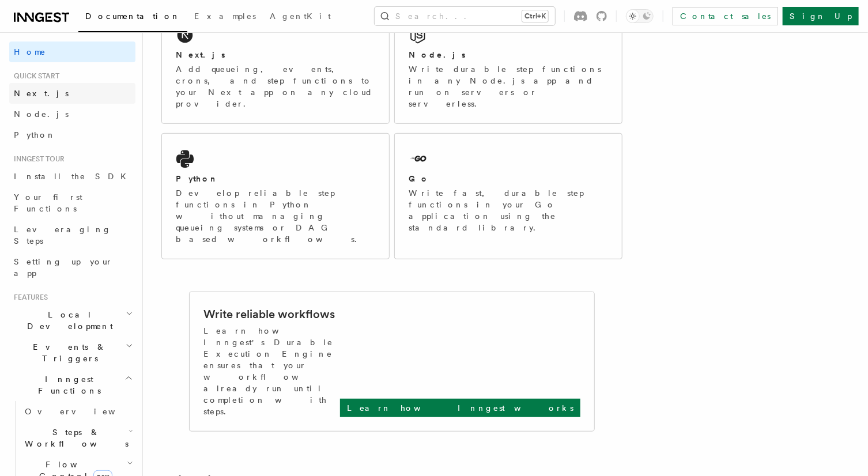  I want to click on p: Learn how Inngest's Durable Execution Engine ensures that your workflow already run until complet..., so click(272, 372).